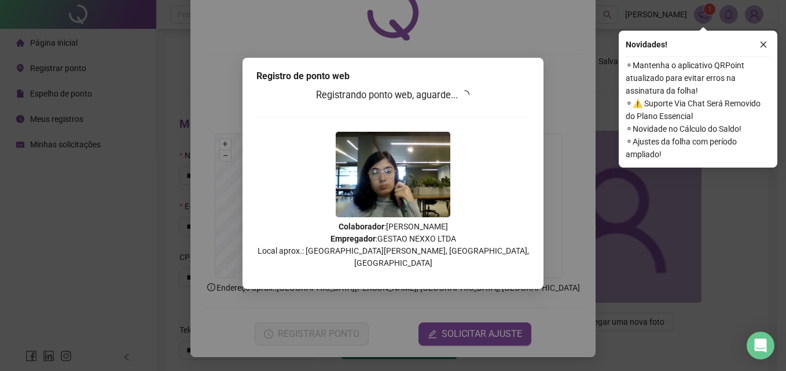 The image size is (786, 371). I want to click on div: Open Intercom Messenger, so click(760, 346).